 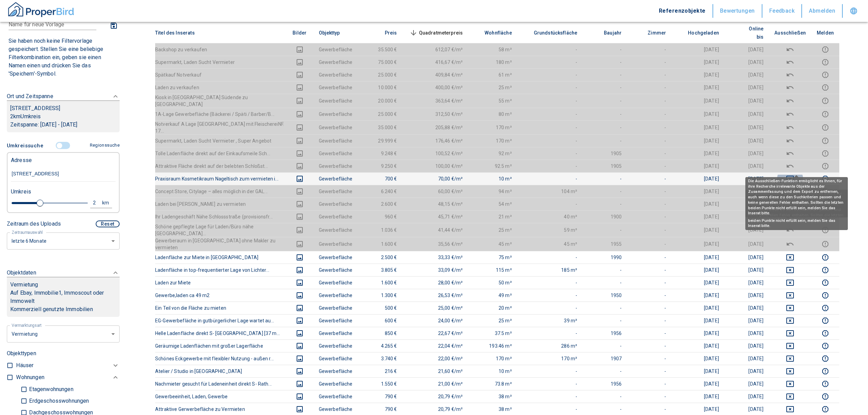 What do you see at coordinates (386, 33) in the screenshot?
I see `span: Preis` at bounding box center [386, 33].